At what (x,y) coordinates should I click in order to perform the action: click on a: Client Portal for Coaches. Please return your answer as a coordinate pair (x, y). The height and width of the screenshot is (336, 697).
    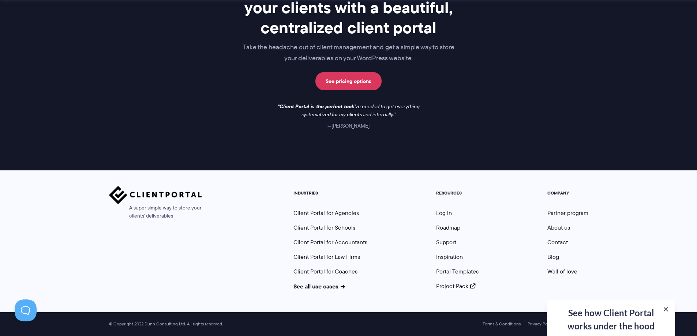
    Looking at the image, I should click on (325, 272).